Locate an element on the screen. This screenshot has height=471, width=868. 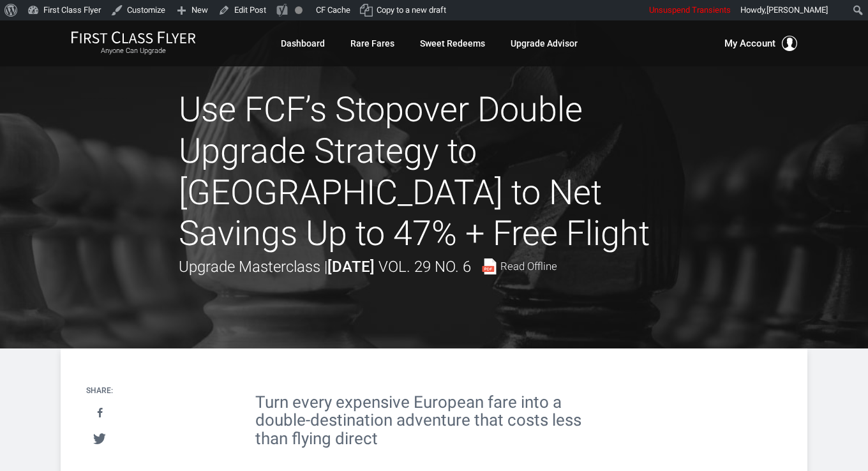
a: Rare Fares is located at coordinates (372, 43).